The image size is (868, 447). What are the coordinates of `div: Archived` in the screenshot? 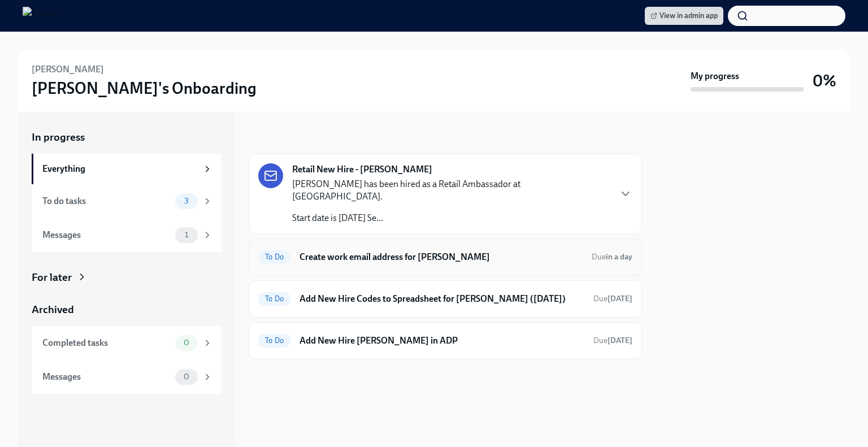 It's located at (126, 310).